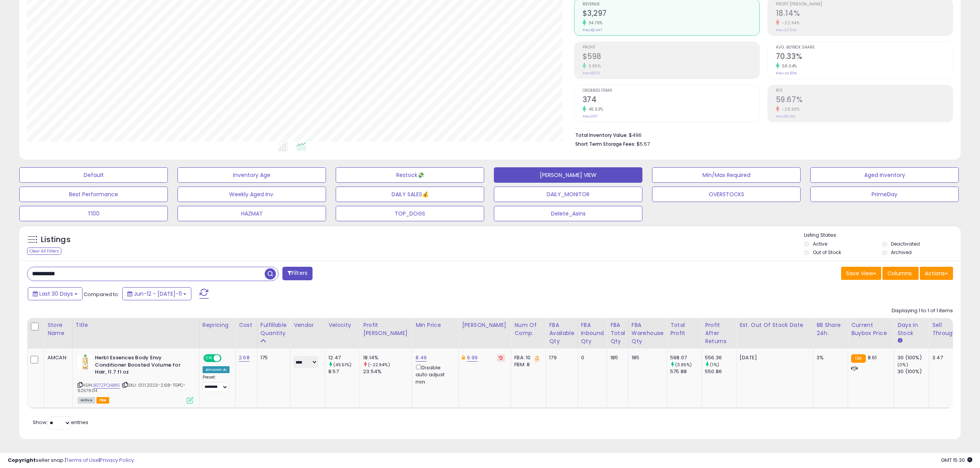  What do you see at coordinates (721, 372) in the screenshot?
I see `div: 550.86` at bounding box center [721, 372].